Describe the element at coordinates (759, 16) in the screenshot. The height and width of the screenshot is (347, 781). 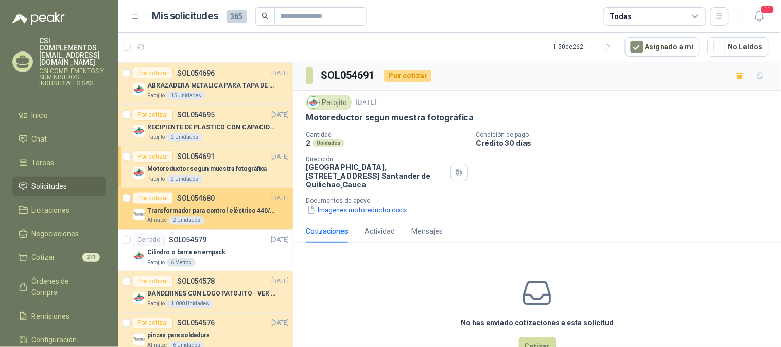
I see `button: 11` at that location.